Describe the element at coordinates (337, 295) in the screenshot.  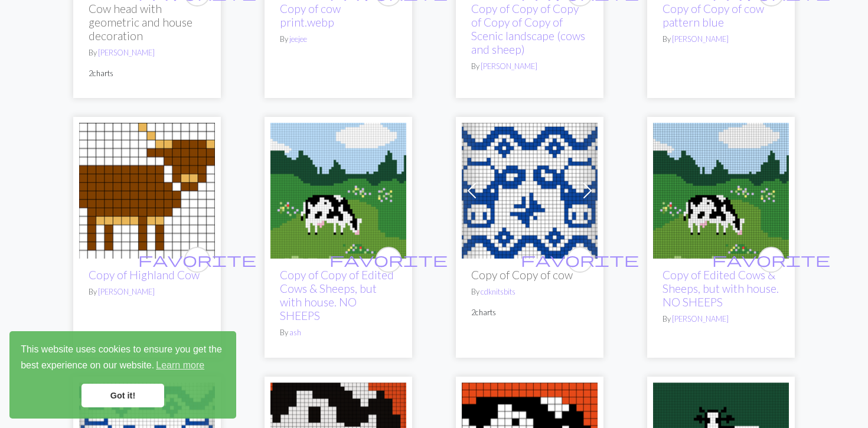
I see `a: Copy of Copy of Edited Cows & Sheeps, but with house. NO SHEEPS` at that location.